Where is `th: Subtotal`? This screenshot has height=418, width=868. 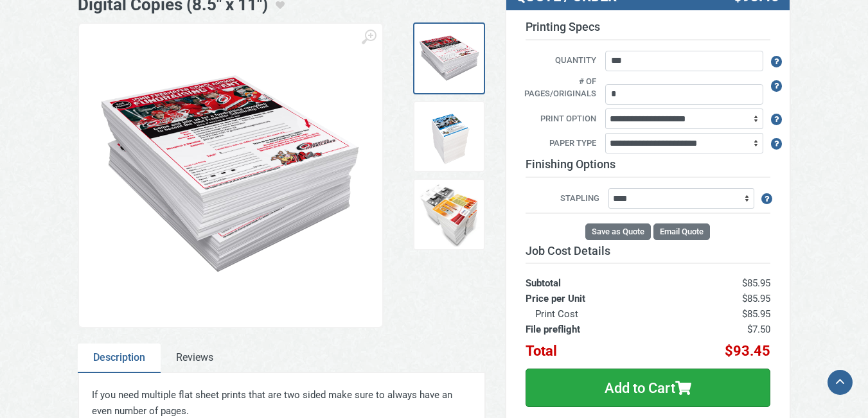
th: Subtotal is located at coordinates (595, 276).